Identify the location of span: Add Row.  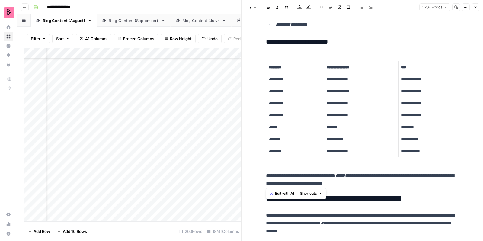
(42, 231).